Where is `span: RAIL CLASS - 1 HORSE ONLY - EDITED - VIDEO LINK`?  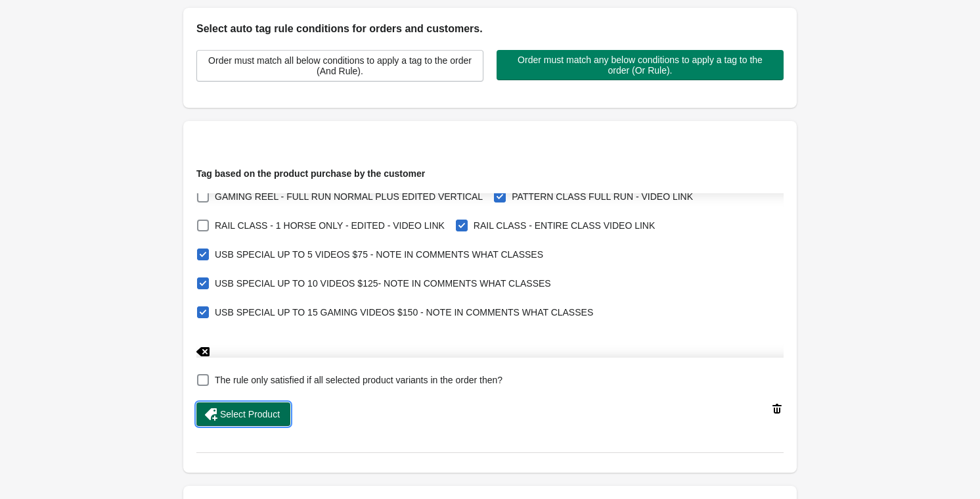
span: RAIL CLASS - 1 HORSE ONLY - EDITED - VIDEO LINK is located at coordinates (330, 225).